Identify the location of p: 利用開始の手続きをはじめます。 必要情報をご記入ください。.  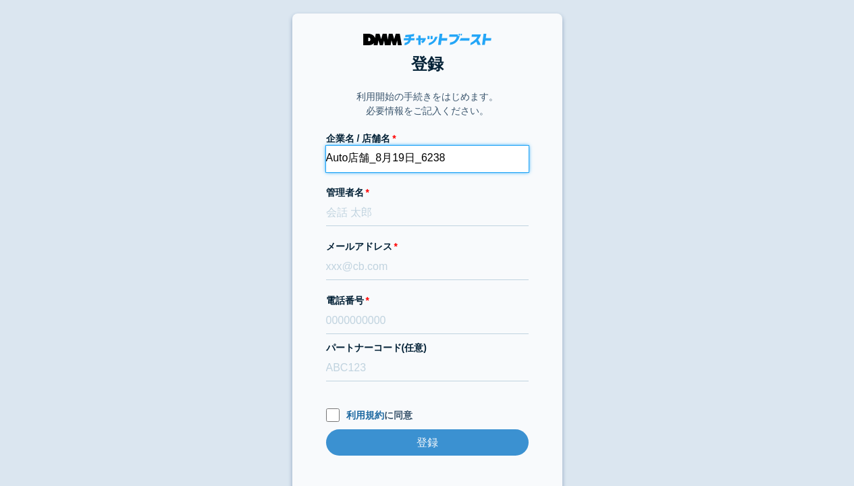
(428, 104).